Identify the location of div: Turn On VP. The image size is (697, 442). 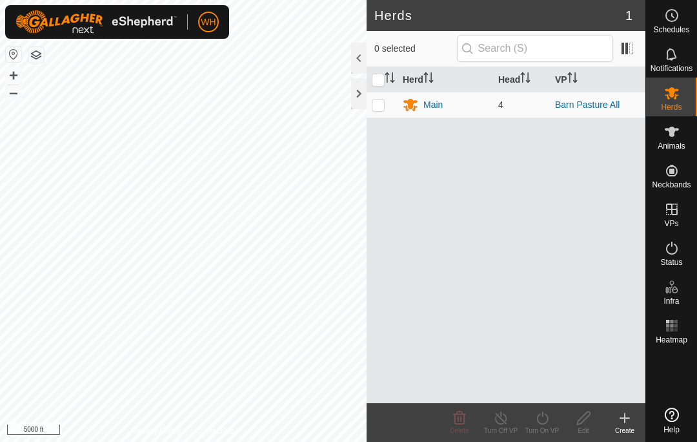
(542, 430).